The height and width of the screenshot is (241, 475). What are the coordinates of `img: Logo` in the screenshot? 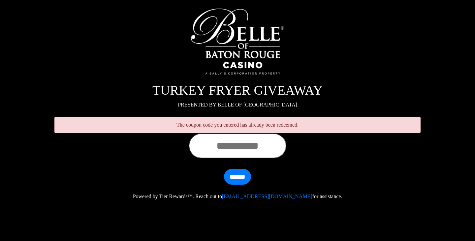 It's located at (237, 42).